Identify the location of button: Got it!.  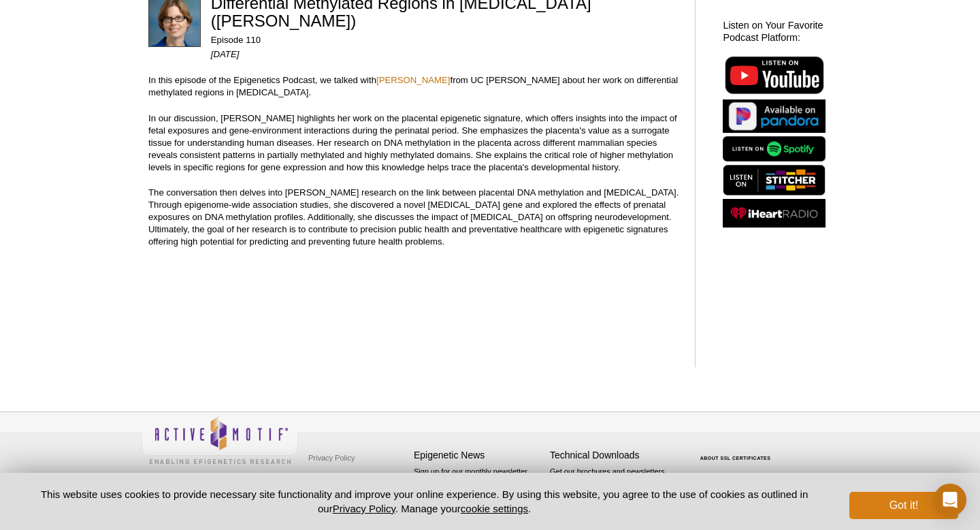
(904, 505).